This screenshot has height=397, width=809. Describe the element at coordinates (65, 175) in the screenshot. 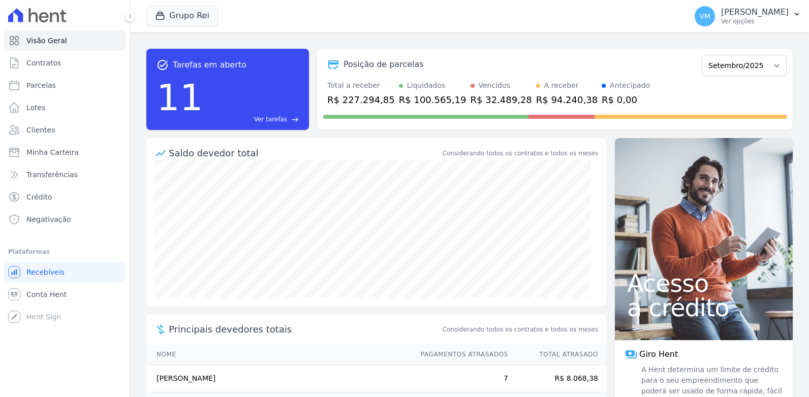

I see `a: Transferências` at that location.